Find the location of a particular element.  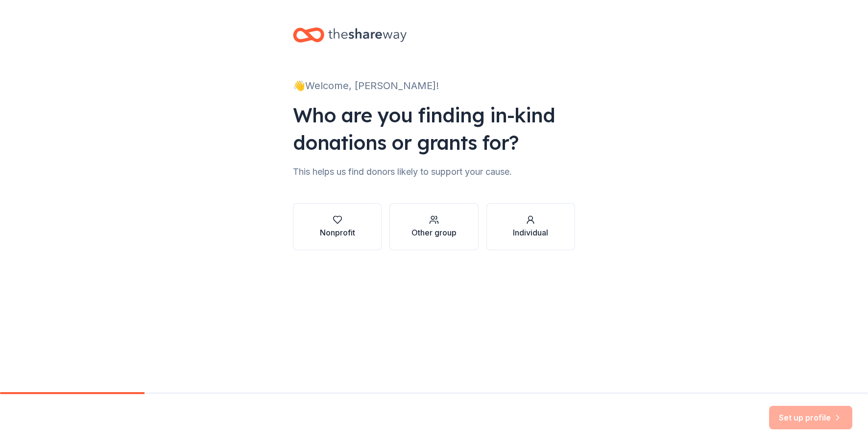

div: Individual is located at coordinates (531, 233).